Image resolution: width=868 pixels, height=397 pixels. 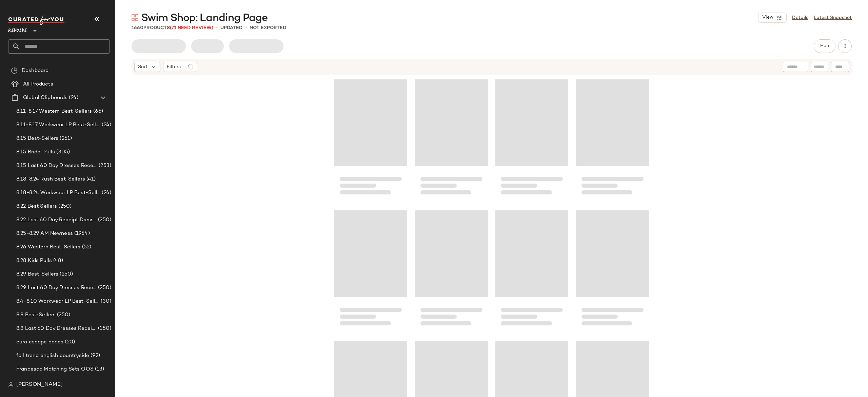 I want to click on span: 8.18-8.24 Rush Best-Sellers, so click(x=51, y=179).